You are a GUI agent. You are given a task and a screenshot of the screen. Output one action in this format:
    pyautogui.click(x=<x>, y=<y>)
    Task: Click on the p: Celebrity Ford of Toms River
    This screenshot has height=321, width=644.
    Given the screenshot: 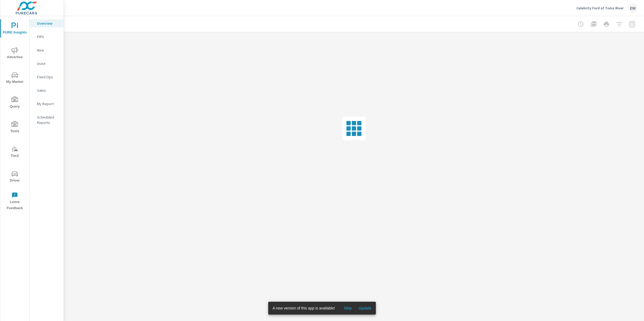 What is the action you would take?
    pyautogui.click(x=600, y=8)
    